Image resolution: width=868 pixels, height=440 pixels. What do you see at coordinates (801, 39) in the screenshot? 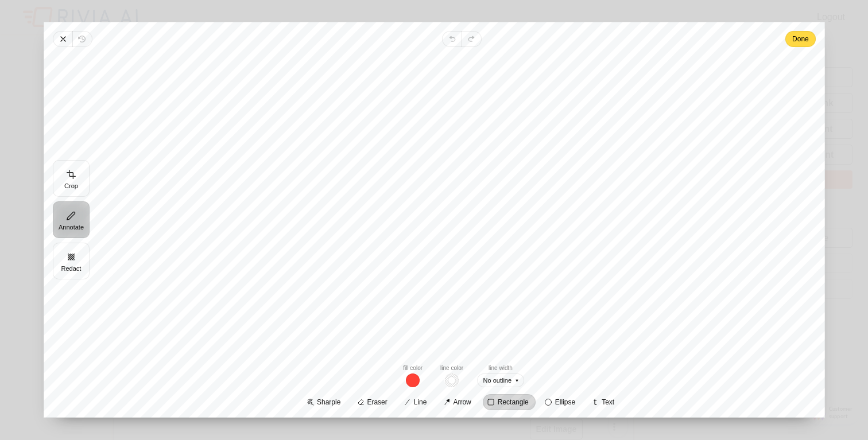
I see `button: Done` at bounding box center [801, 39].